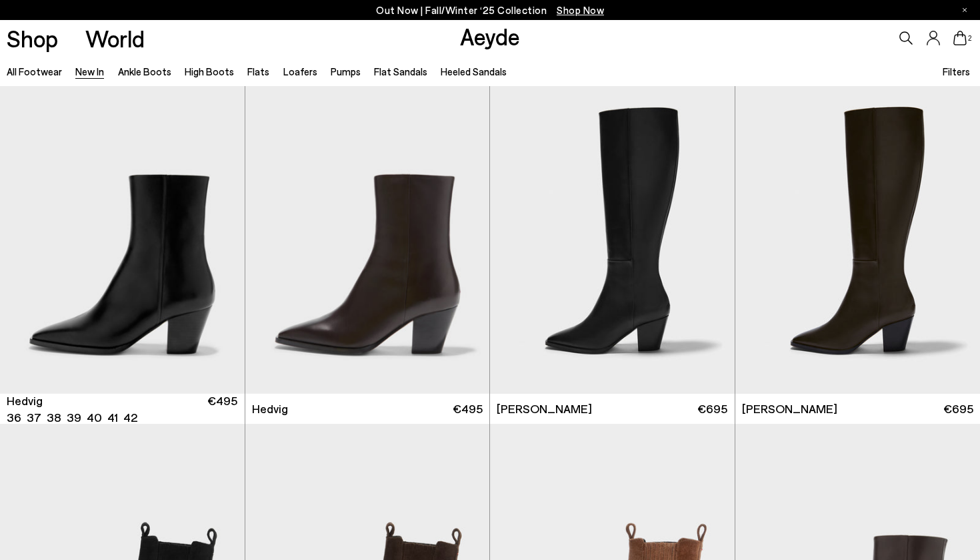 The image size is (980, 560). I want to click on a: Hedvig €495, so click(367, 408).